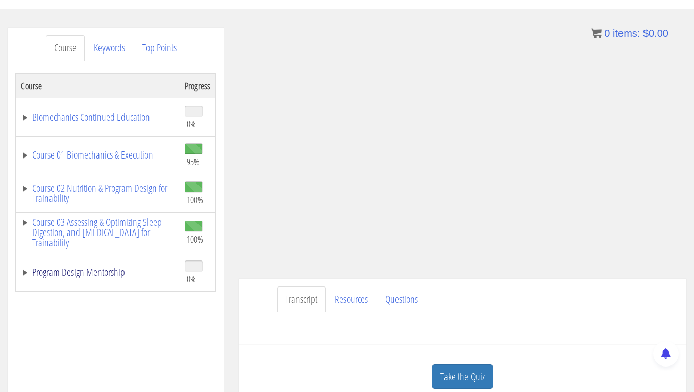  What do you see at coordinates (97, 155) in the screenshot?
I see `a: Course 01 Biomechanics & Execution` at bounding box center [97, 155].